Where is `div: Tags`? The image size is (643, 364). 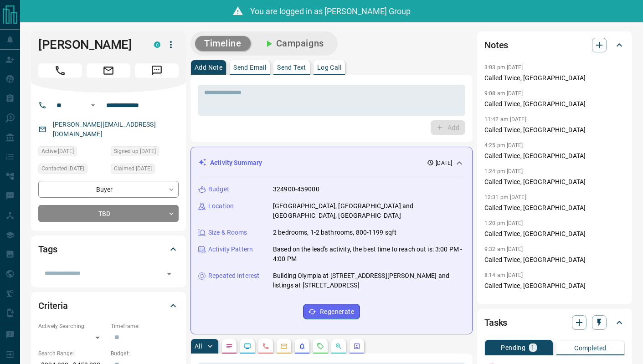 div: Tags is located at coordinates (108, 249).